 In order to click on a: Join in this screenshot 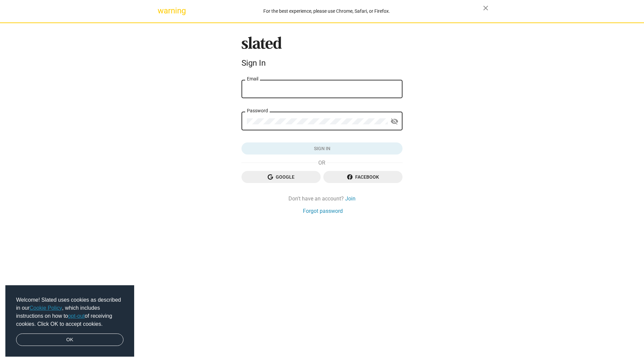, I will do `click(350, 199)`.